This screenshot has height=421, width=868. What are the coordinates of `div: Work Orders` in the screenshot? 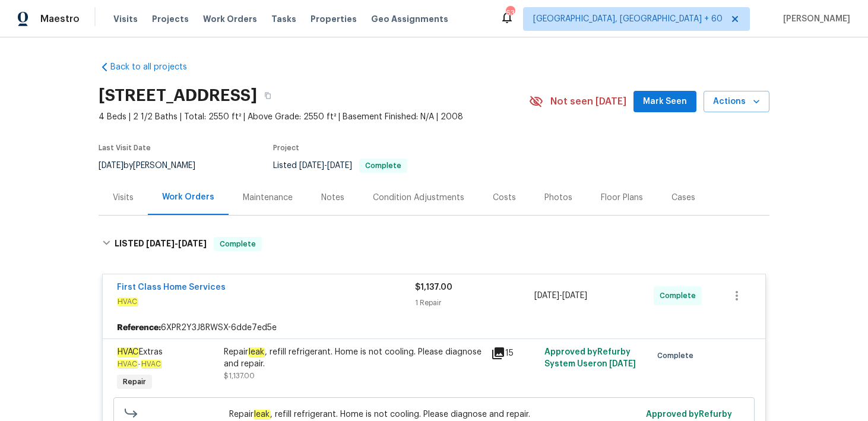 It's located at (188, 197).